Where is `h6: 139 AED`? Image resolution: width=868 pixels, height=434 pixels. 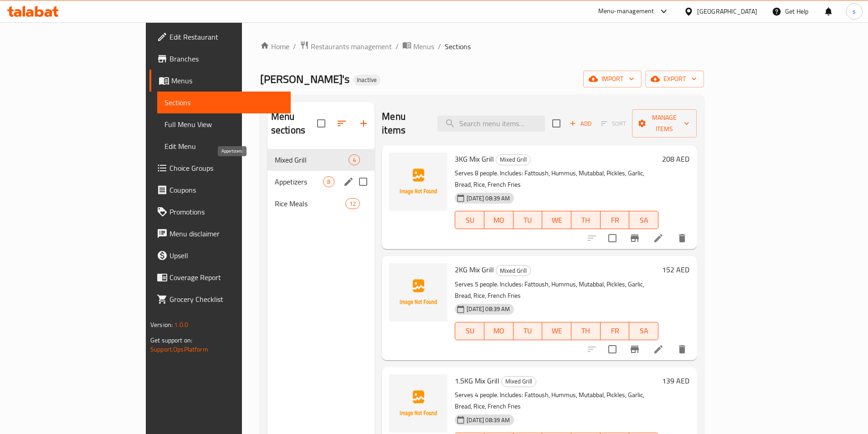 h6: 139 AED is located at coordinates (676, 381).